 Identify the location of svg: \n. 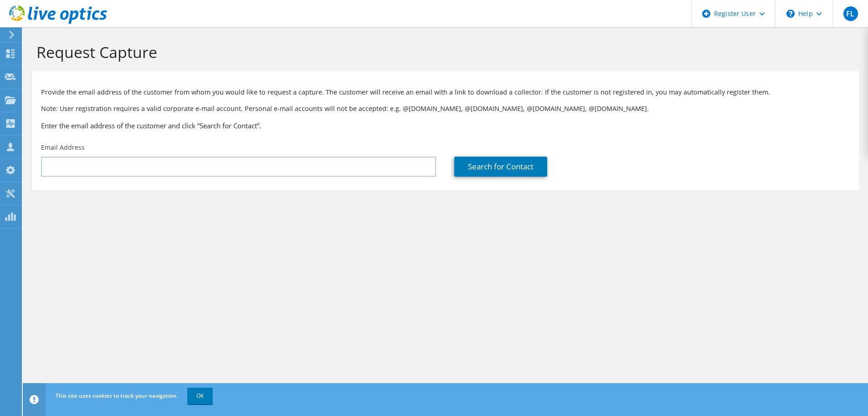
(791, 14).